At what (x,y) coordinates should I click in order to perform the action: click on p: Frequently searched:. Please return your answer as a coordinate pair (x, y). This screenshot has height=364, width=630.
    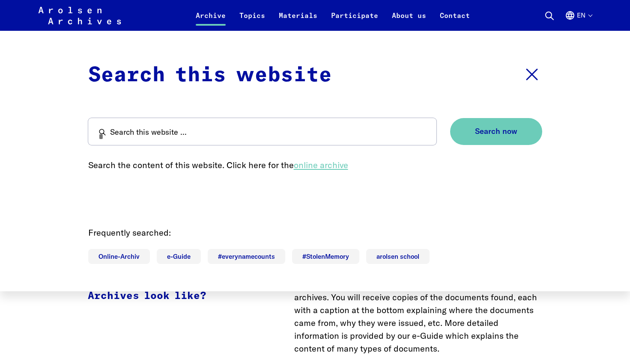
    Looking at the image, I should click on (315, 233).